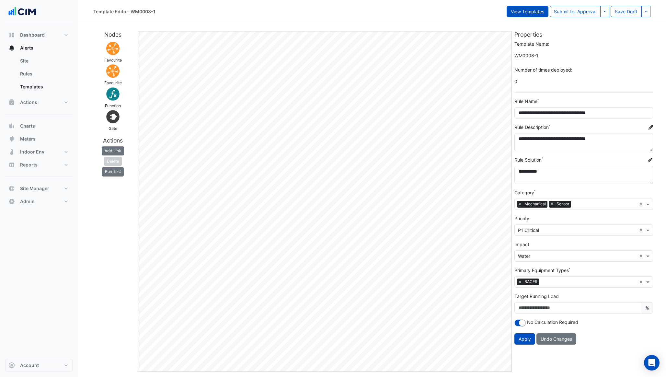 This screenshot has height=377, width=666. Describe the element at coordinates (12, 152) in the screenshot. I see `app-icon: Indoor Env` at that location.